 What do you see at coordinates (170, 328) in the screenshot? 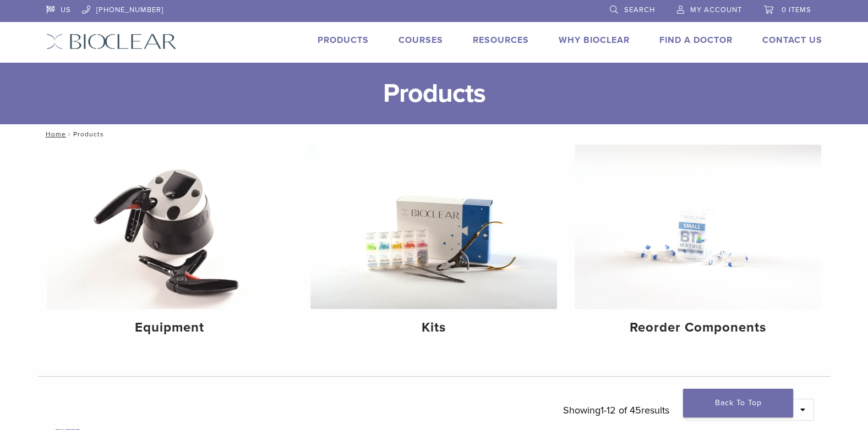
I see `h4: Equipment` at bounding box center [170, 328].